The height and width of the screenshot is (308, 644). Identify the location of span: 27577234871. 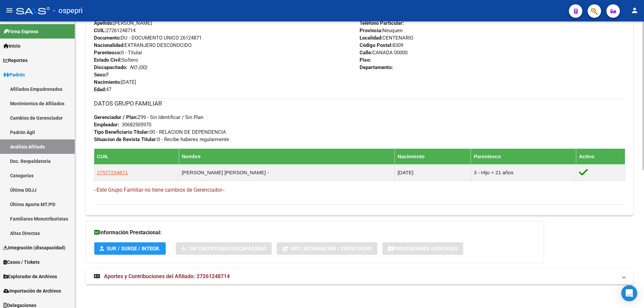
(112, 172).